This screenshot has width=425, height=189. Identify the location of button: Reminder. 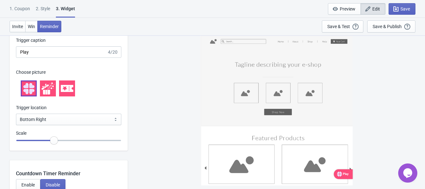
(49, 27).